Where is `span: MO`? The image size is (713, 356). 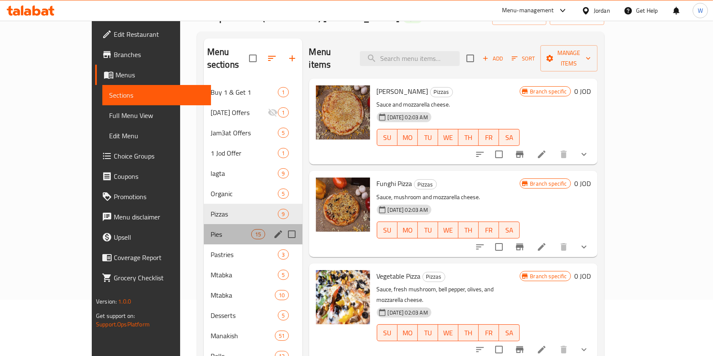 span: MO is located at coordinates (407, 137).